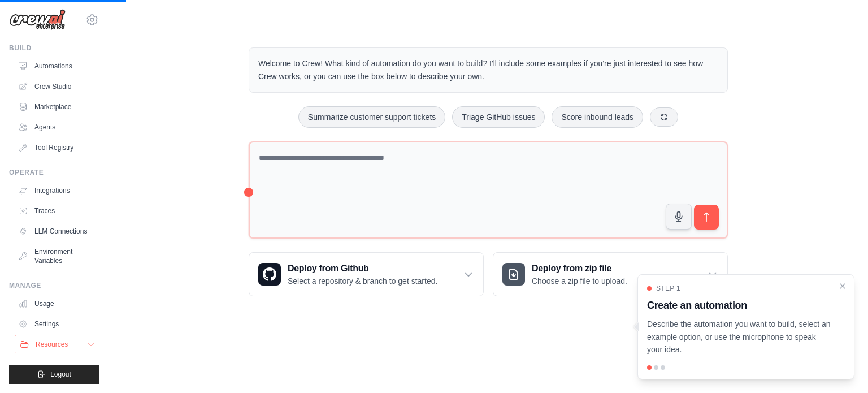 This screenshot has height=393, width=868. What do you see at coordinates (488, 70) in the screenshot?
I see `p: Welcome to Crew! What kind of automation do you want to build? I'll include some examples if you'...` at bounding box center [488, 70].